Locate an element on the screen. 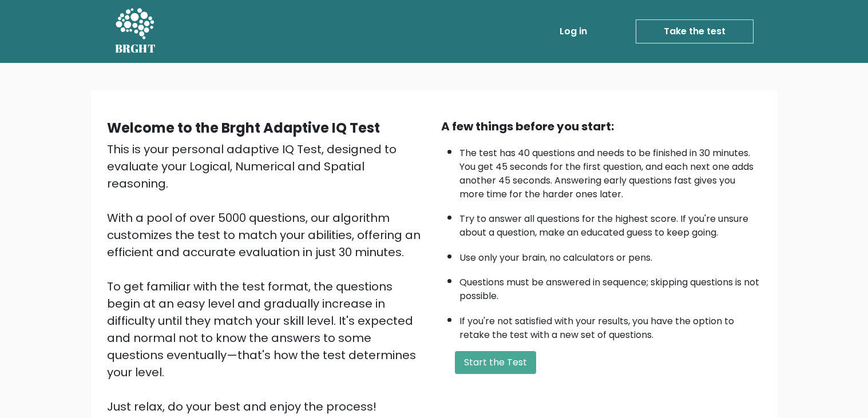 This screenshot has height=418, width=868. div: A few things before you start: is located at coordinates (601, 126).